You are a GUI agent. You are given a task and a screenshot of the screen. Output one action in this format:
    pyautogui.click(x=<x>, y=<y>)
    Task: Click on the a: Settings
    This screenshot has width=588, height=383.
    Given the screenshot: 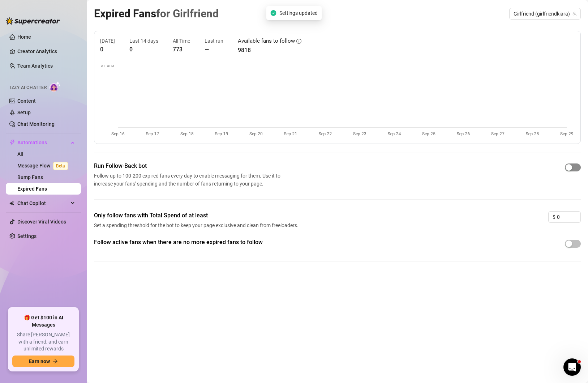 What is the action you would take?
    pyautogui.click(x=27, y=236)
    